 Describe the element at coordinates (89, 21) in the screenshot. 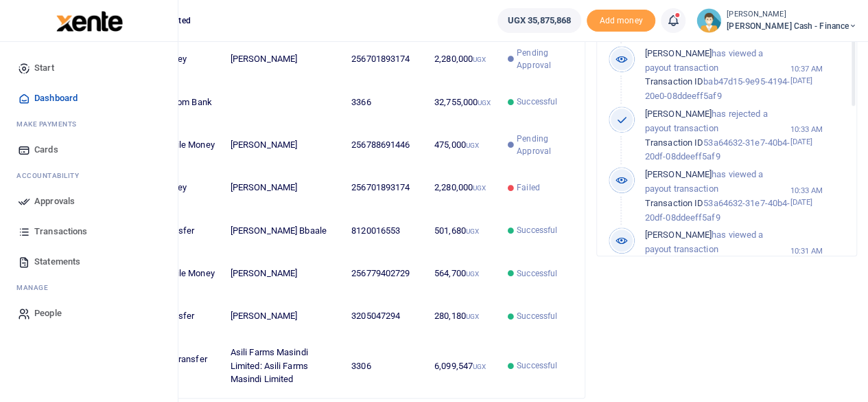

I see `img: logo-large` at that location.